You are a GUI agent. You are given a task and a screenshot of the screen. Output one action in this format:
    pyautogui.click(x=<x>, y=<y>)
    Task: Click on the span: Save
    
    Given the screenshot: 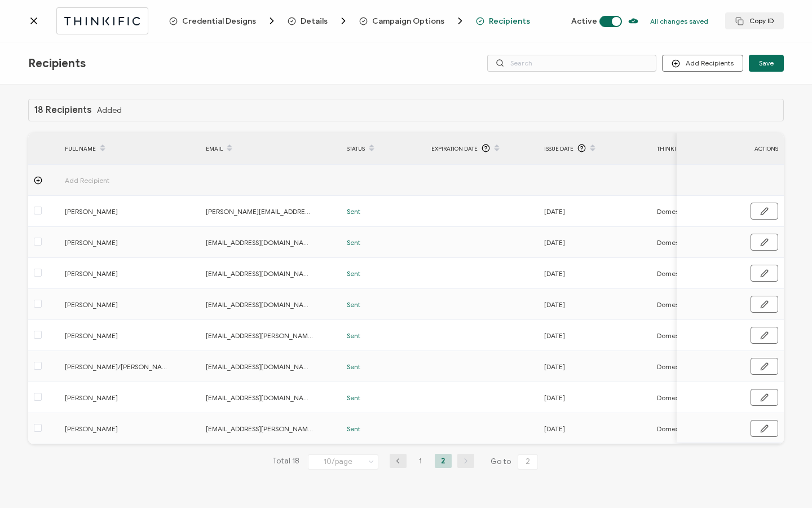 What is the action you would take?
    pyautogui.click(x=767, y=63)
    